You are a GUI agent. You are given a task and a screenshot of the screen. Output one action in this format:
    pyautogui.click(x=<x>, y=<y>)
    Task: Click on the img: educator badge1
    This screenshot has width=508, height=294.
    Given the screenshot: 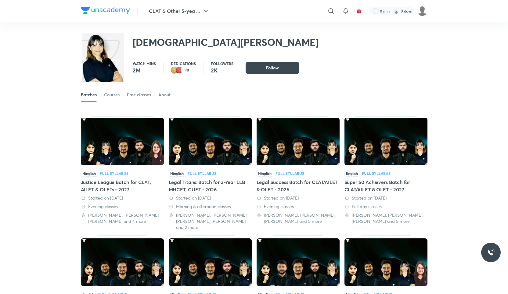 What is the action you would take?
    pyautogui.click(x=179, y=70)
    